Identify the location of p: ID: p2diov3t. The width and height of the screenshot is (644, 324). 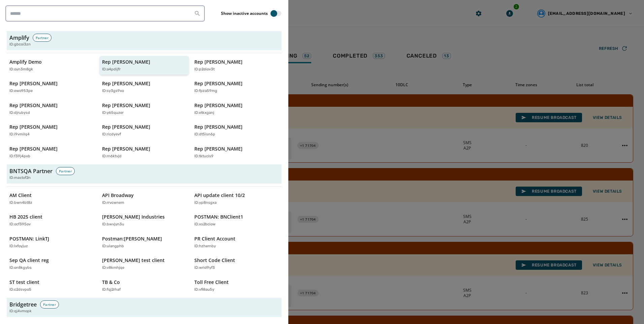
(204, 69).